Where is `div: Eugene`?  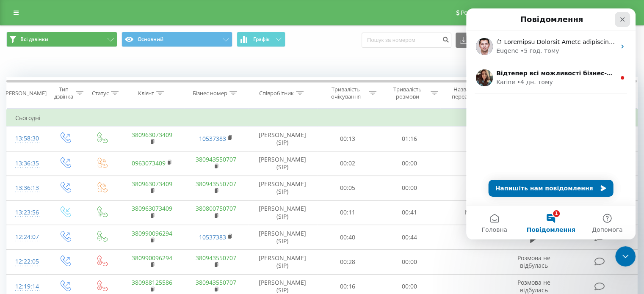 div: Eugene is located at coordinates (41, 42).